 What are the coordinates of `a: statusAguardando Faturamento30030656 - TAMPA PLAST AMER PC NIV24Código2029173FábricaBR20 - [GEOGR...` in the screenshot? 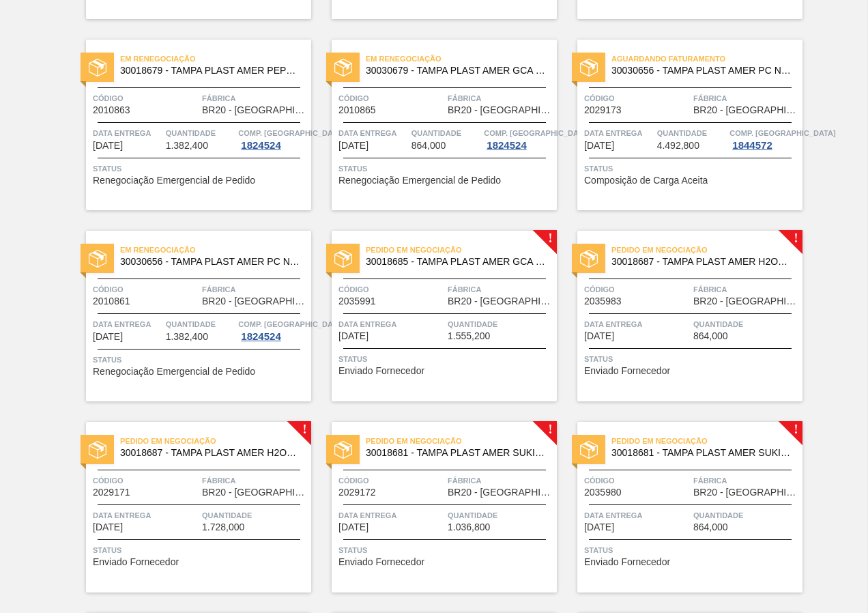 It's located at (679, 125).